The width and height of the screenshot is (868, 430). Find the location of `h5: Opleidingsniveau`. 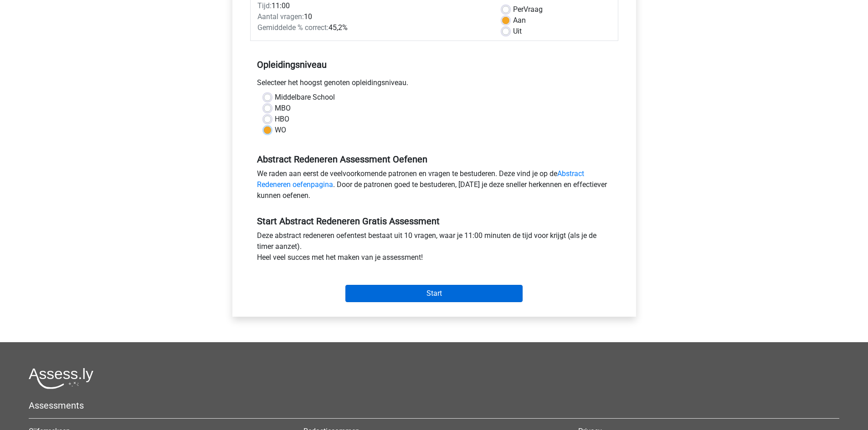

h5: Opleidingsniveau is located at coordinates (434, 64).